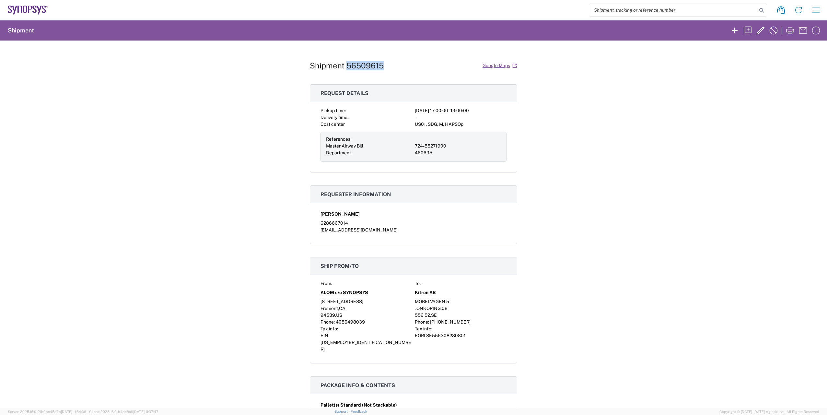 The height and width of the screenshot is (415, 827). What do you see at coordinates (446, 335) in the screenshot?
I see `span: SE556308280801` at bounding box center [446, 335].